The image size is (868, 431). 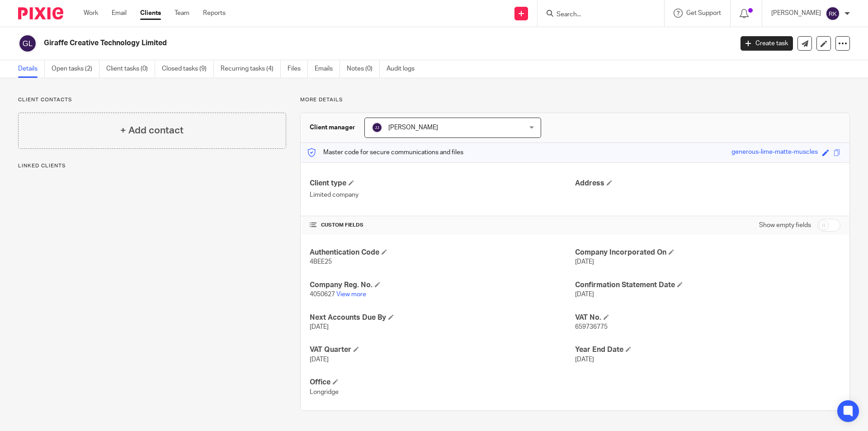 What do you see at coordinates (784, 225) in the screenshot?
I see `label: Show empty fields` at bounding box center [784, 225].